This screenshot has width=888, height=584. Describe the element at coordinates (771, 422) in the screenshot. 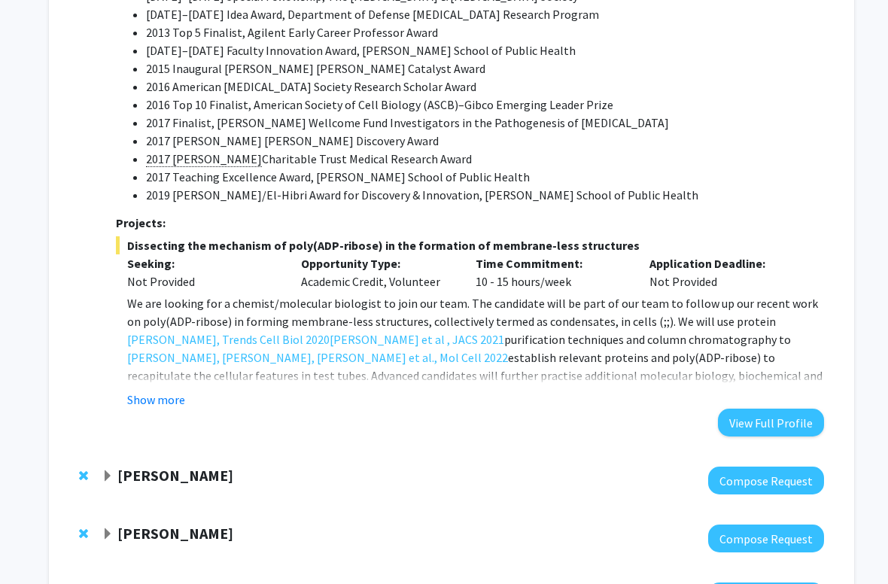

I see `button: View Full Profile` at that location.